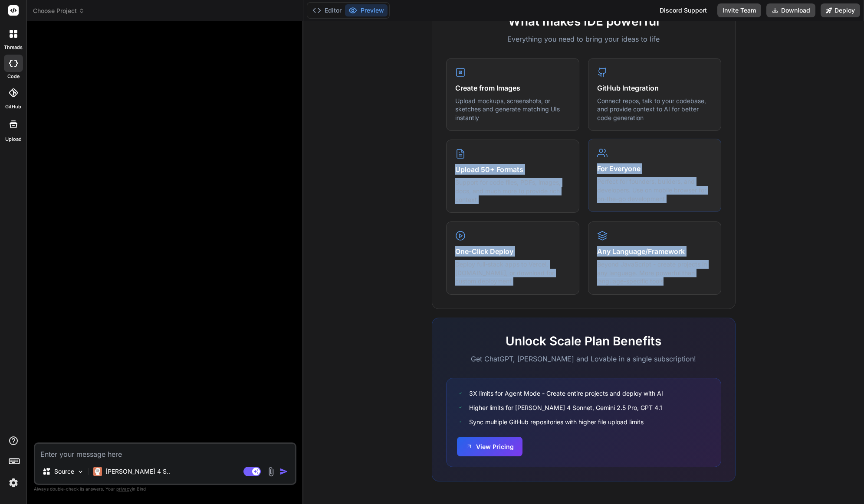 Image resolution: width=864 pixels, height=504 pixels. What do you see at coordinates (124, 489) in the screenshot?
I see `span: privacy` at bounding box center [124, 489].